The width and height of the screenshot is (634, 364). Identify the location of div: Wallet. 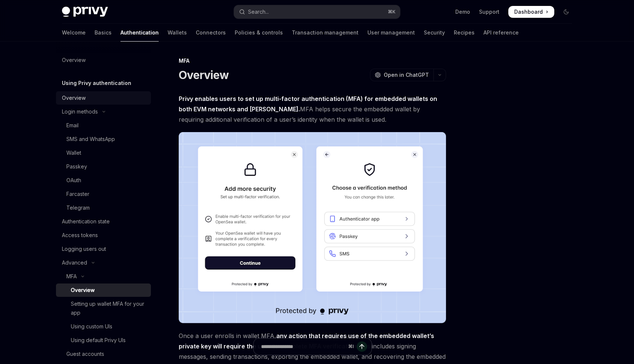
(74, 153).